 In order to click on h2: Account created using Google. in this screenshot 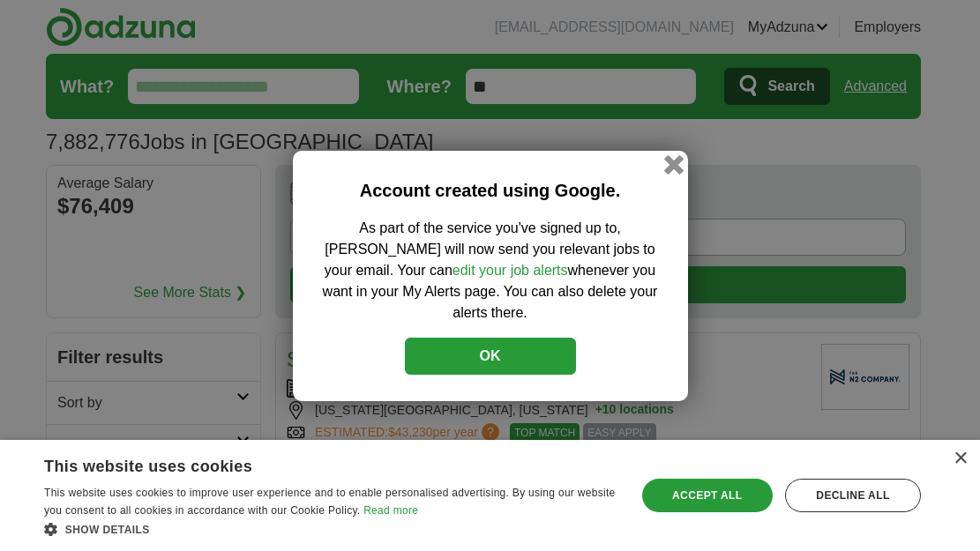, I will do `click(490, 191)`.